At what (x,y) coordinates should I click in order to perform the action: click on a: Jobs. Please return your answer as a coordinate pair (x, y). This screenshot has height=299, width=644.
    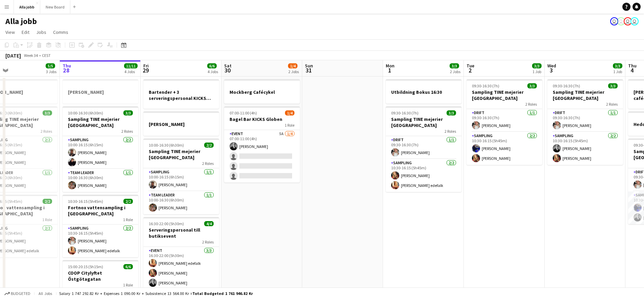
    Looking at the image, I should click on (42, 32).